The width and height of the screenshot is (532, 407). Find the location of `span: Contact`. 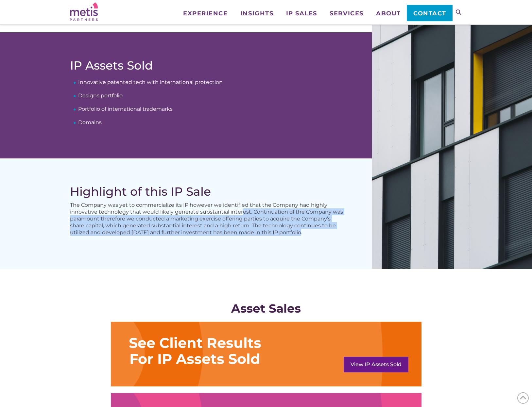

span: Contact is located at coordinates (430, 13).